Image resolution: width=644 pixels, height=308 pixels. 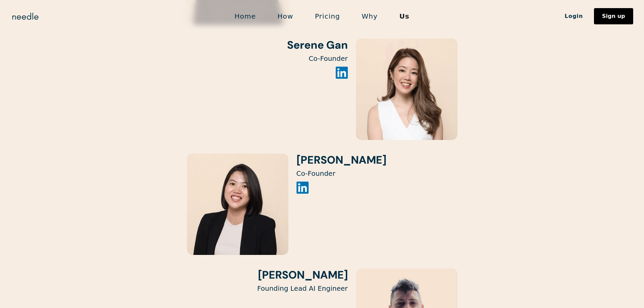 I want to click on p: Founding Lead AI Engineer, so click(x=267, y=289).